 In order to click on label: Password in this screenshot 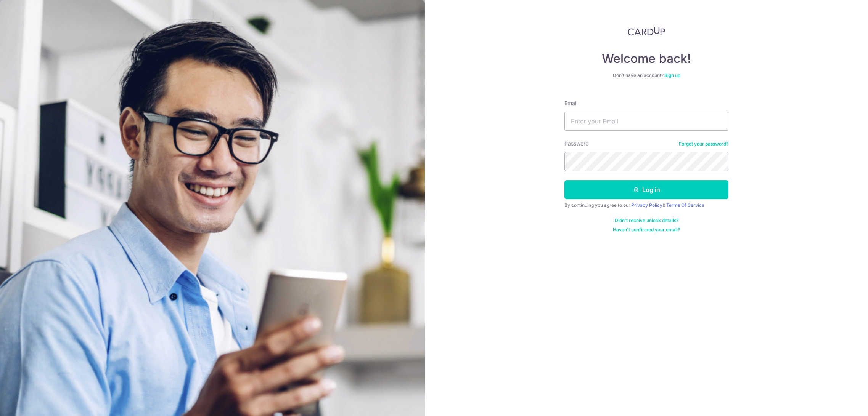, I will do `click(577, 144)`.